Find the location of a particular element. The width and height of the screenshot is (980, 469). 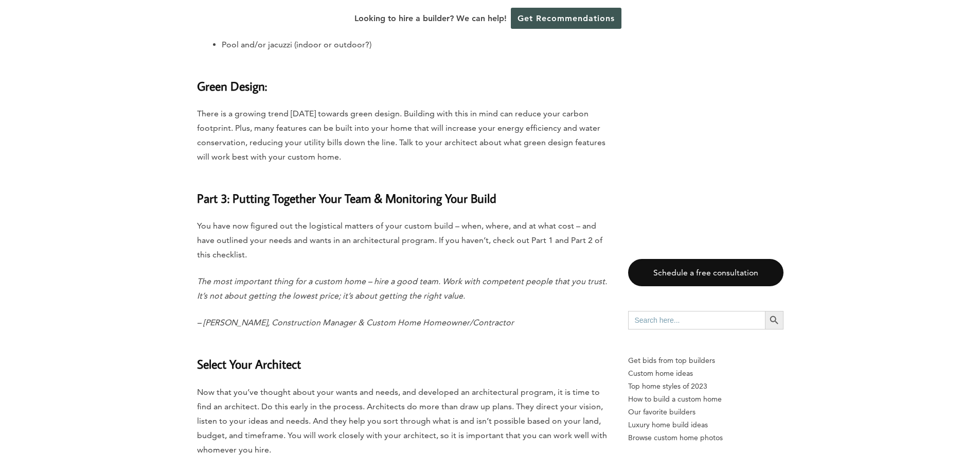

p: How to build a custom home is located at coordinates (706, 399).